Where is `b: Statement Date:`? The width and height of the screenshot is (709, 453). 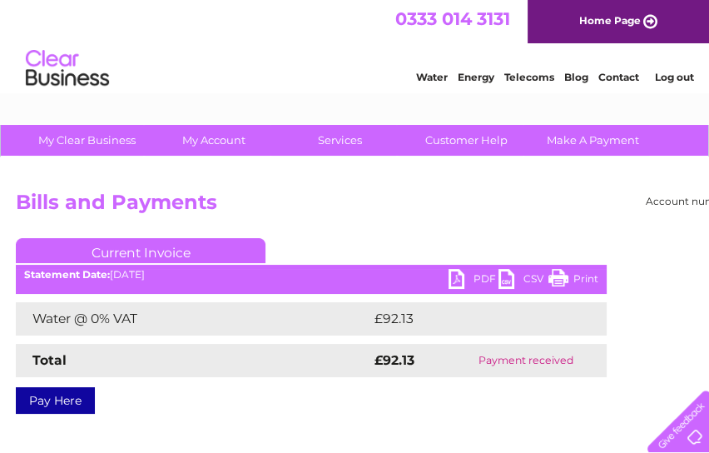
b: Statement Date: is located at coordinates (67, 274).